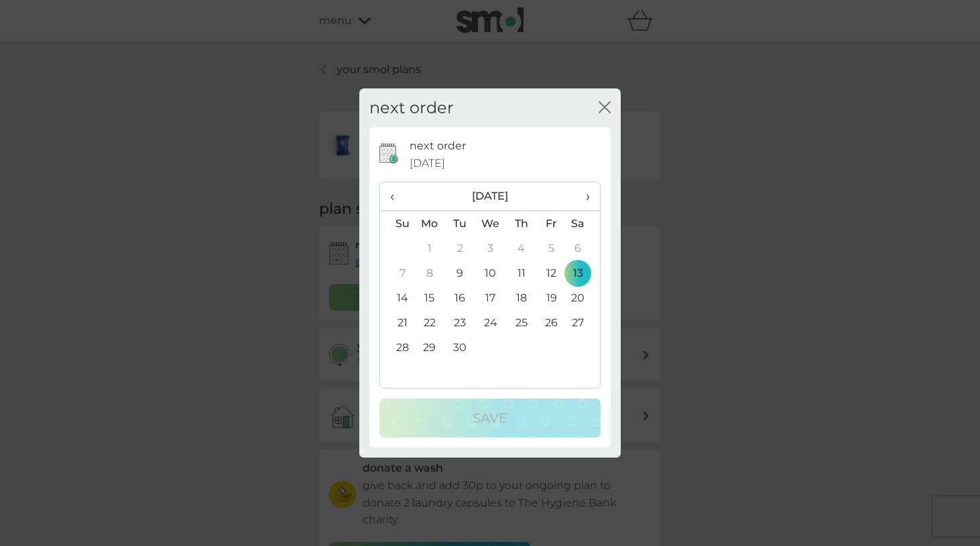 This screenshot has height=546, width=980. Describe the element at coordinates (583, 322) in the screenshot. I see `td: 27` at that location.